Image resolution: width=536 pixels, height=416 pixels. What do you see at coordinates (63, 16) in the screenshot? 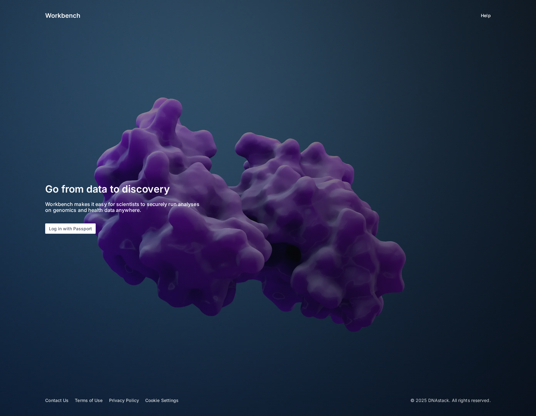
I see `img: logo` at bounding box center [63, 16].